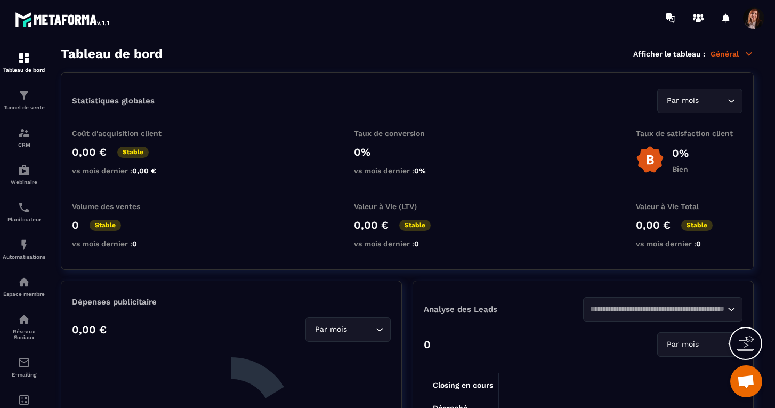 This screenshot has height=408, width=775. Describe the element at coordinates (407, 206) in the screenshot. I see `p: Valeur à Vie (LTV)` at that location.